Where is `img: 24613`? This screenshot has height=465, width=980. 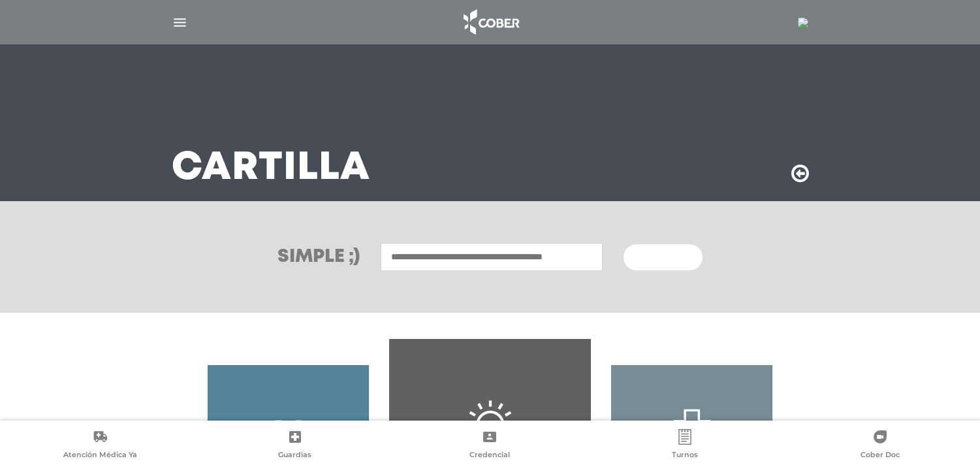 img: 24613 is located at coordinates (803, 23).